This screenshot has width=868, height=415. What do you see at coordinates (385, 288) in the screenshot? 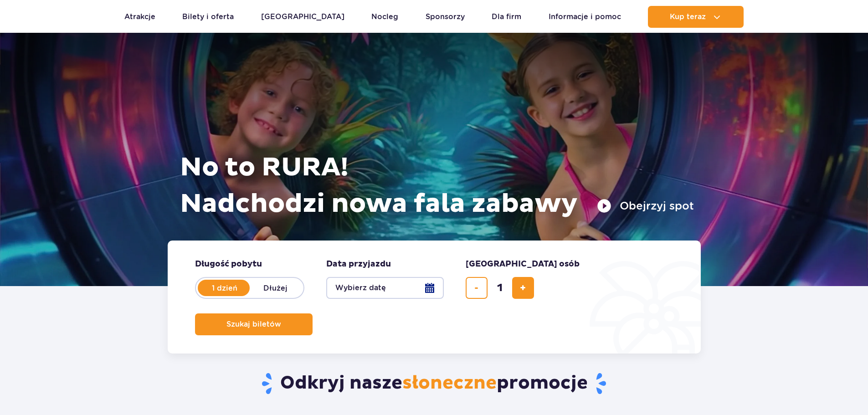
I see `button: Wybierz datę` at bounding box center [385, 288].